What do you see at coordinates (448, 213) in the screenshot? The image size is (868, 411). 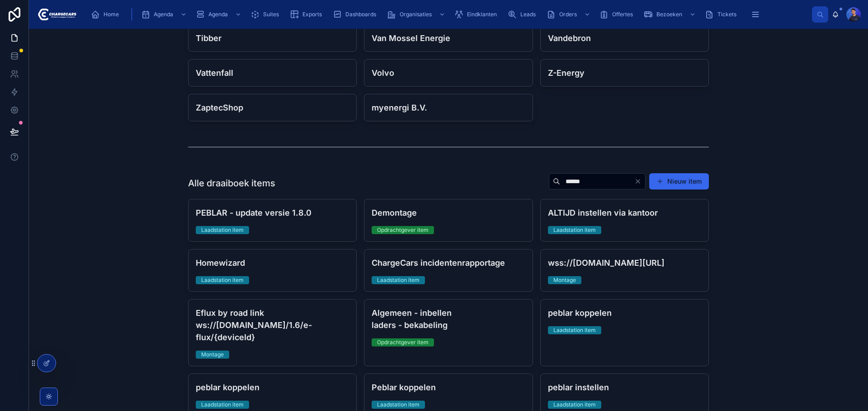 I see `h4: Demontage` at bounding box center [448, 213].